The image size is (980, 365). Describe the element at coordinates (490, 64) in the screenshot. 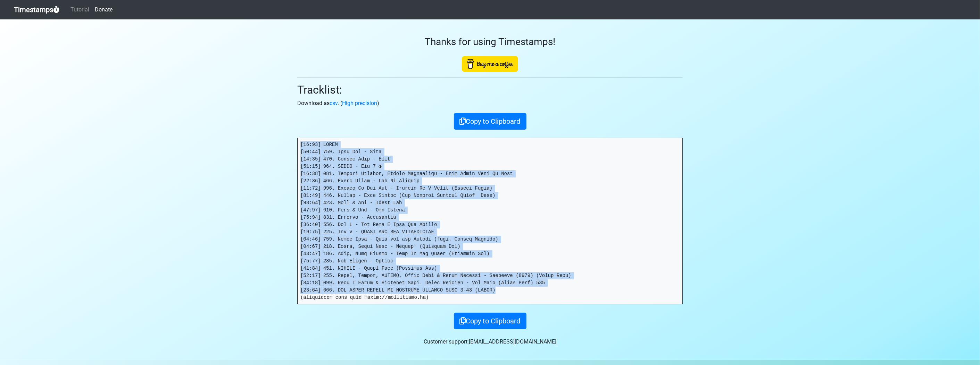

I see `img: Buy Me A Coffee` at that location.